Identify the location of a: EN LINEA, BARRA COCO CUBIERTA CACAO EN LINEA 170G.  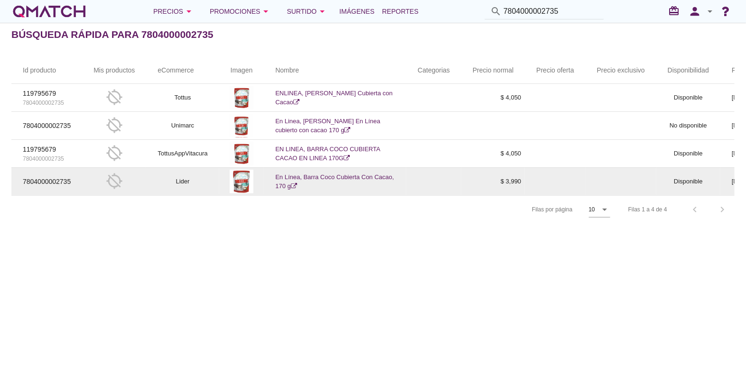
(327, 154).